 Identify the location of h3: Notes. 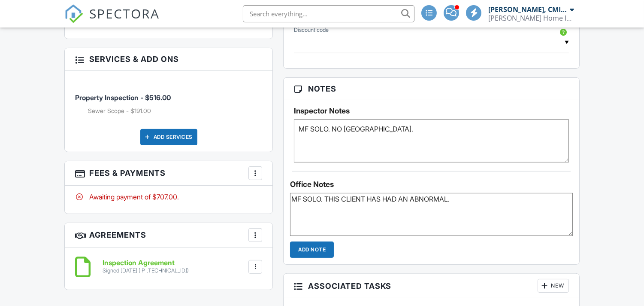
(431, 89).